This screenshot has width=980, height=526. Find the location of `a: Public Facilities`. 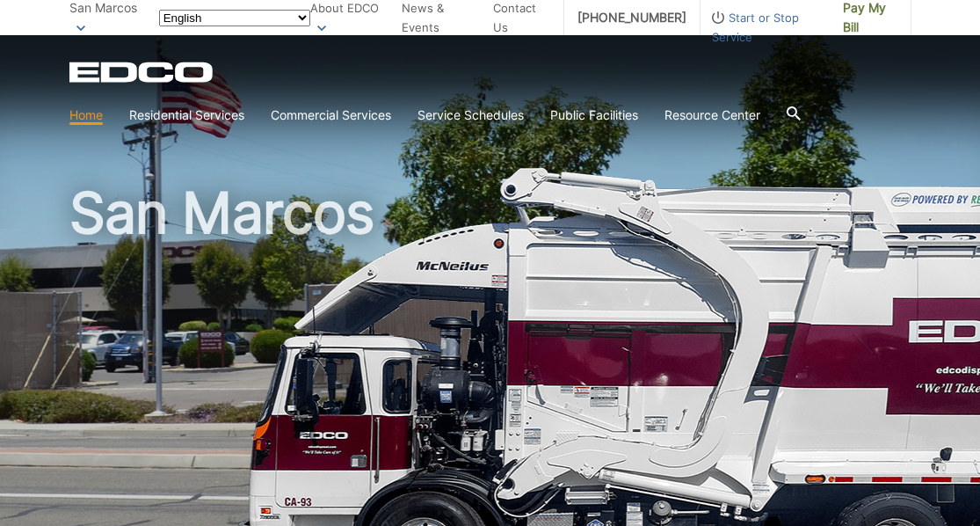

a: Public Facilities is located at coordinates (595, 115).